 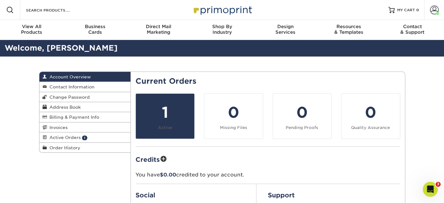 What do you see at coordinates (222, 10) in the screenshot?
I see `img: Primoprint` at bounding box center [222, 10].